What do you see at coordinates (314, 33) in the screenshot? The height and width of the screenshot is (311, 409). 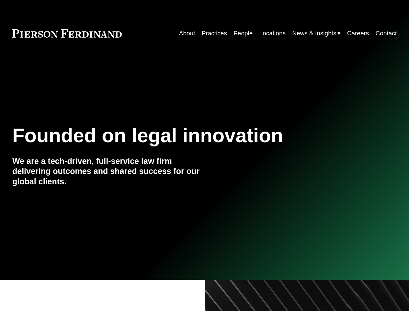 I see `span: News & Insights` at bounding box center [314, 33].